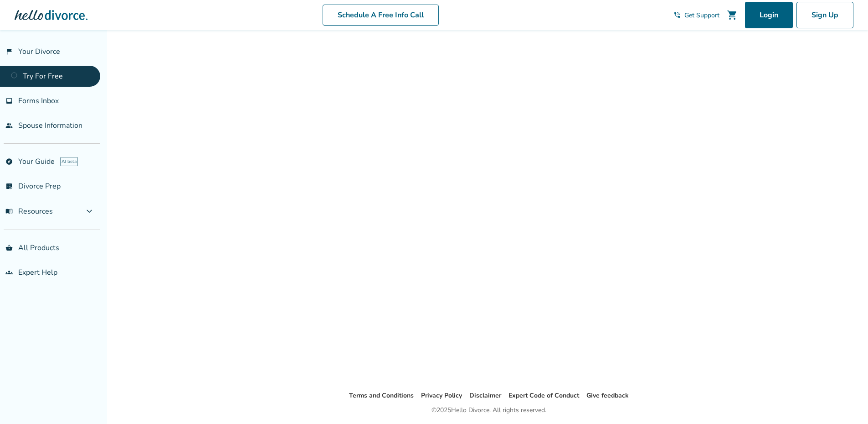  Describe the element at coordinates (825, 15) in the screenshot. I see `a: Sign Up` at that location.